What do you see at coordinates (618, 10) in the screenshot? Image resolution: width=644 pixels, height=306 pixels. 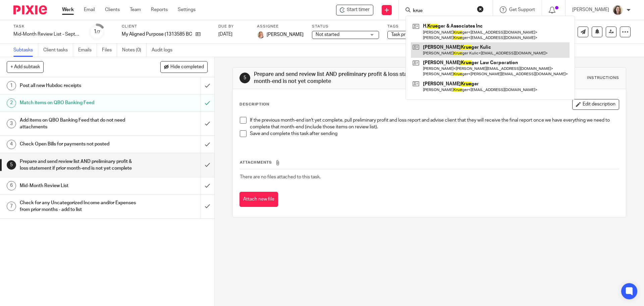 I see `img: IMG_7896.JPG` at bounding box center [618, 10].